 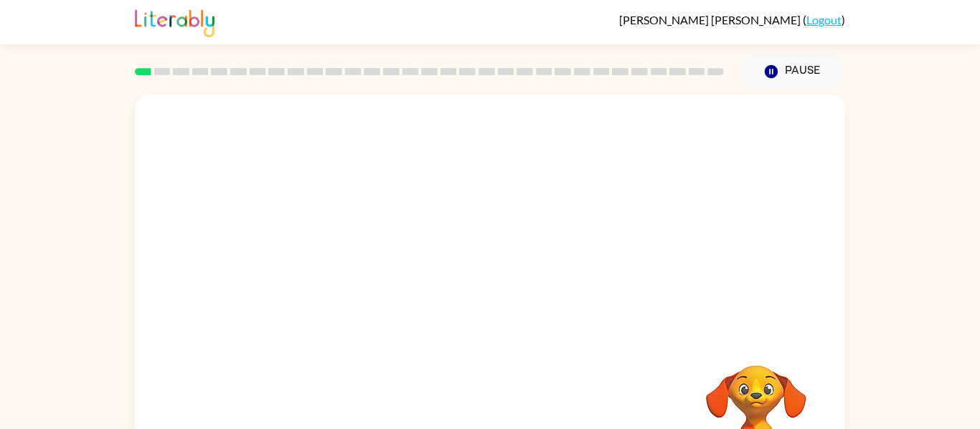 I want to click on button: Pause, so click(x=793, y=72).